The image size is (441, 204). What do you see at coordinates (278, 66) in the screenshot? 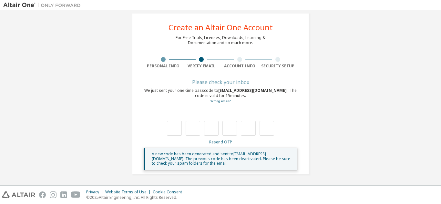
I see `div: Security Setup` at bounding box center [278, 66].